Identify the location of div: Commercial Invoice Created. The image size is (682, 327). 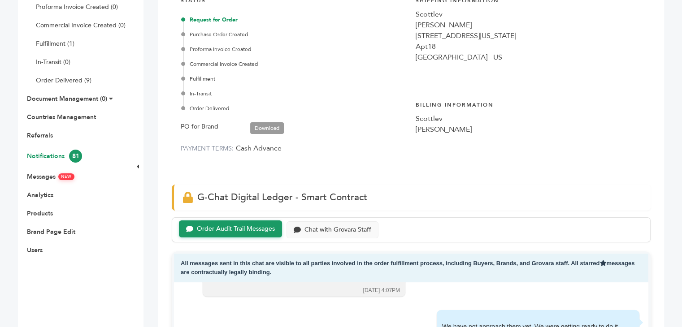
(295, 64).